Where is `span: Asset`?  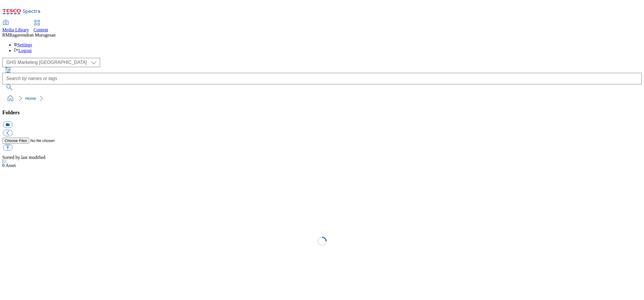 span: Asset is located at coordinates (9, 165).